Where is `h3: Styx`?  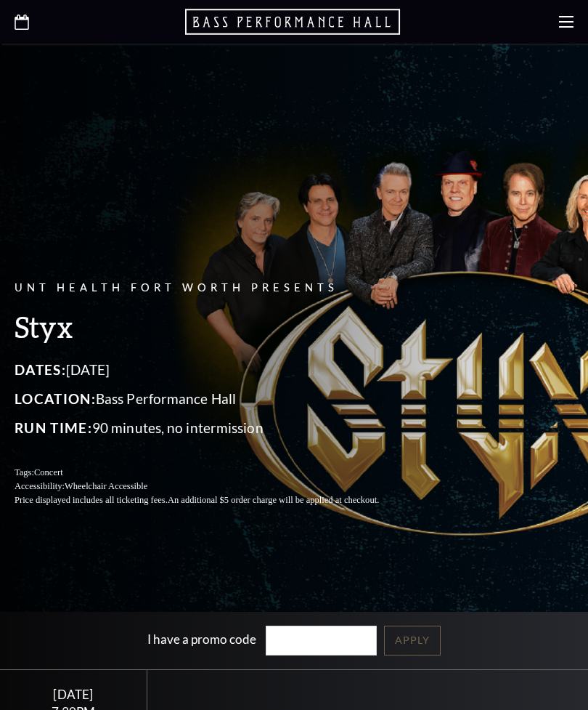 h3: Styx is located at coordinates (214, 326).